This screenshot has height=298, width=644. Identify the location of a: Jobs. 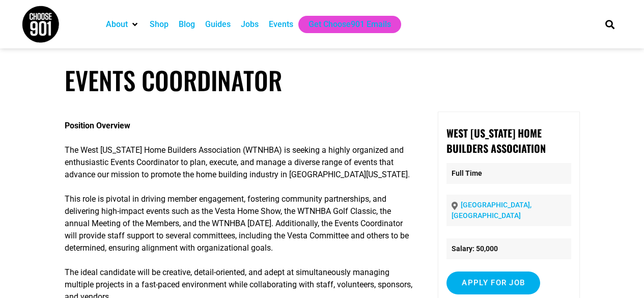
(249, 24).